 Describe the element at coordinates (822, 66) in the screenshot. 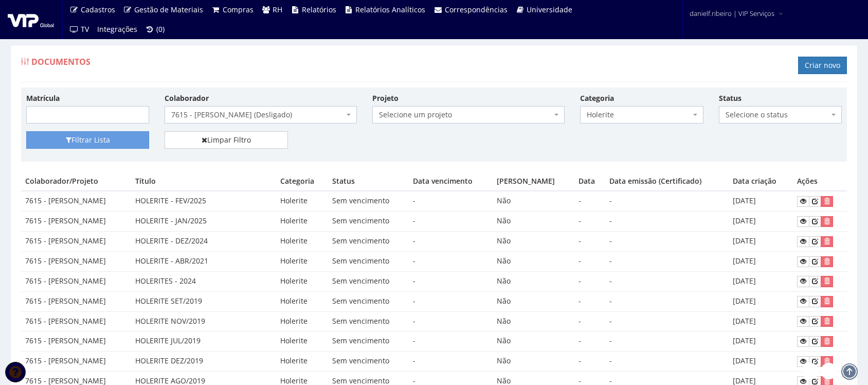

I see `a: Criar novo` at that location.